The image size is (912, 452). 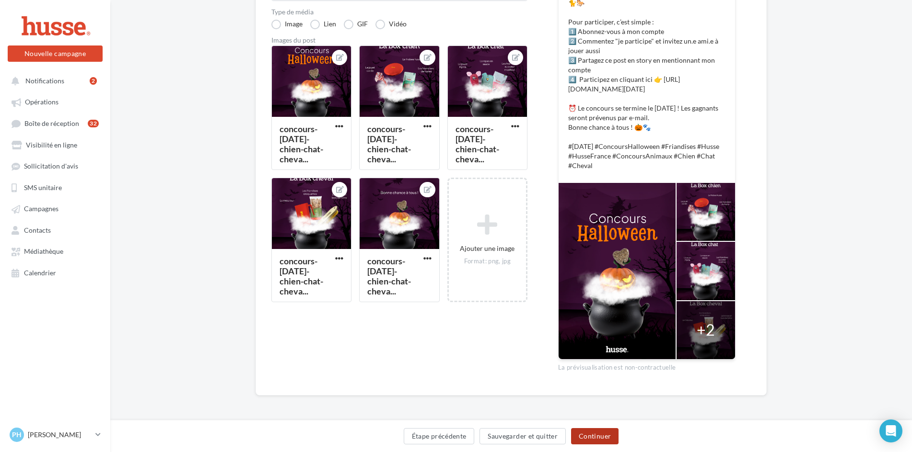 I want to click on button: Nouvelle campagne, so click(x=55, y=54).